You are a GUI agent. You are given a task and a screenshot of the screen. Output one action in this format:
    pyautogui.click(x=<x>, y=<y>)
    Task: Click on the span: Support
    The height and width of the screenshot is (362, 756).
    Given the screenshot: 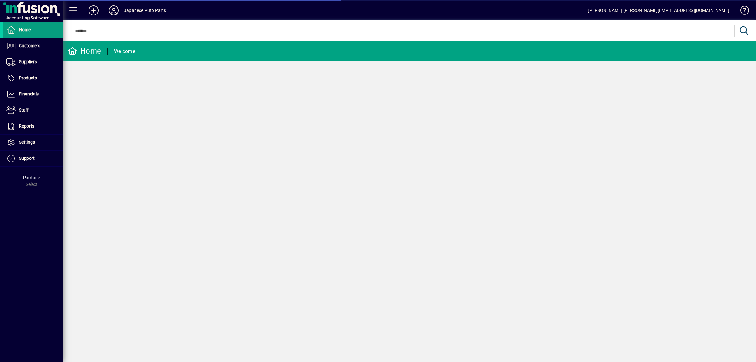 What is the action you would take?
    pyautogui.click(x=27, y=158)
    